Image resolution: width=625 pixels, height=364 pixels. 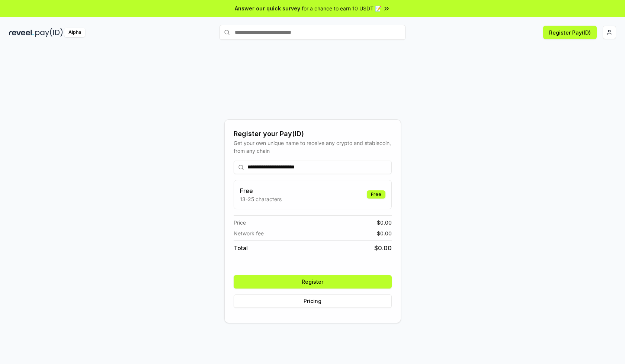 I want to click on img: reveel_dark, so click(x=21, y=32).